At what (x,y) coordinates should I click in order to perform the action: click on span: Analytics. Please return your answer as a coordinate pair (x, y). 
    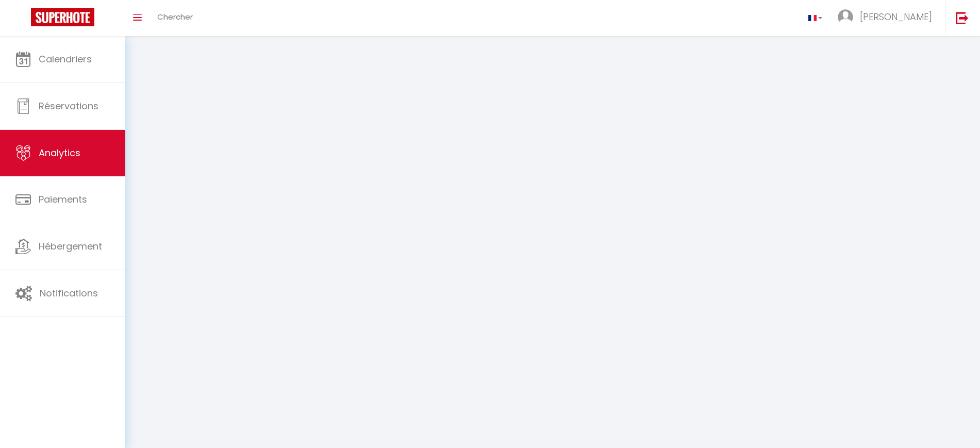
    Looking at the image, I should click on (59, 153).